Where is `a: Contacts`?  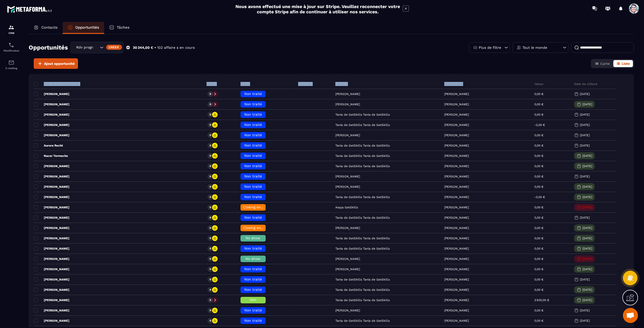
a: Contacts is located at coordinates (46, 28).